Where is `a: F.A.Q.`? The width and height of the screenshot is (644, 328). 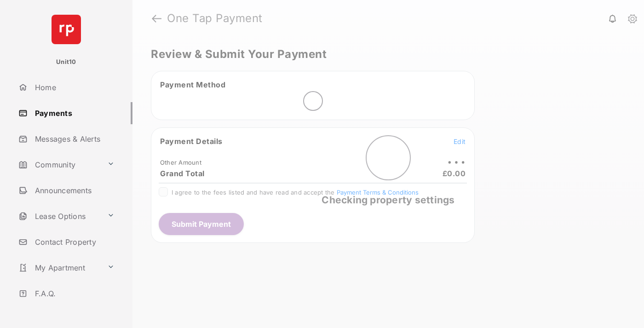
a: F.A.Q. is located at coordinates (73, 294).